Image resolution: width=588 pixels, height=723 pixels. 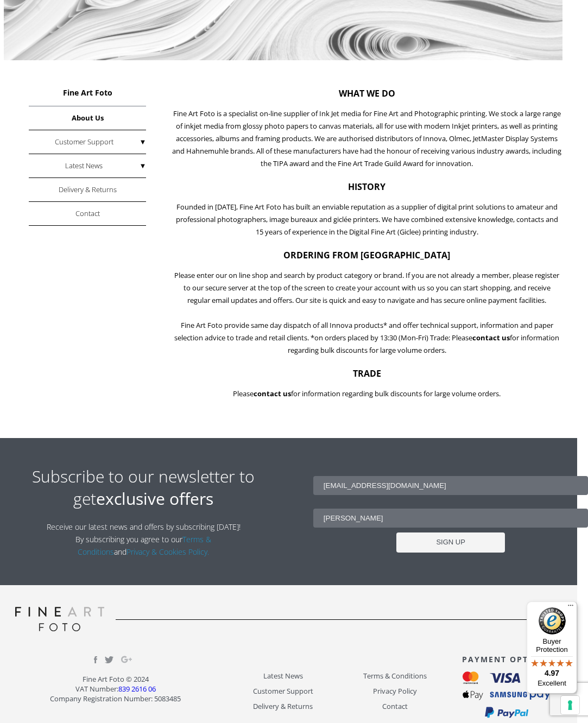 I want to click on h2: Subscribe to our newsletter to get, so click(x=143, y=488).